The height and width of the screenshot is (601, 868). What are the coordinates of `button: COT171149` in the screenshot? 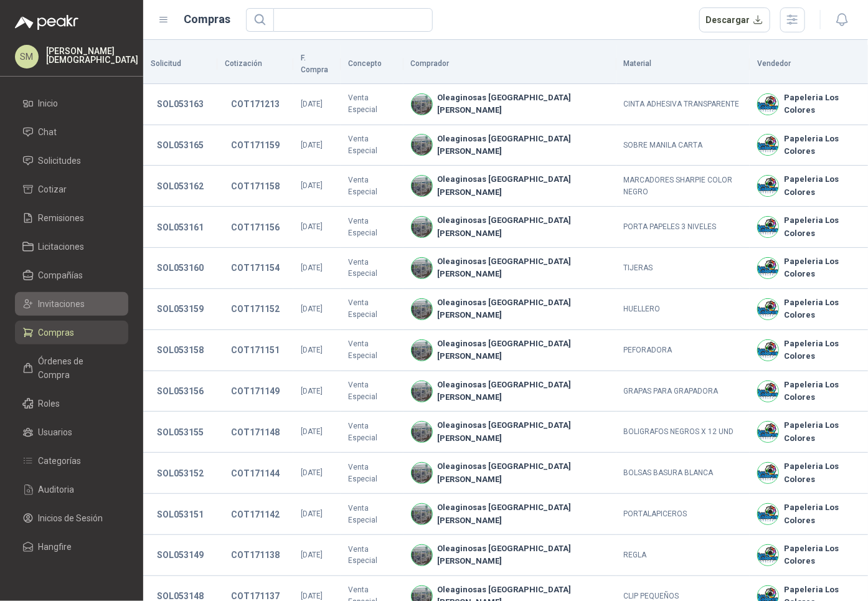 It's located at (256, 392).